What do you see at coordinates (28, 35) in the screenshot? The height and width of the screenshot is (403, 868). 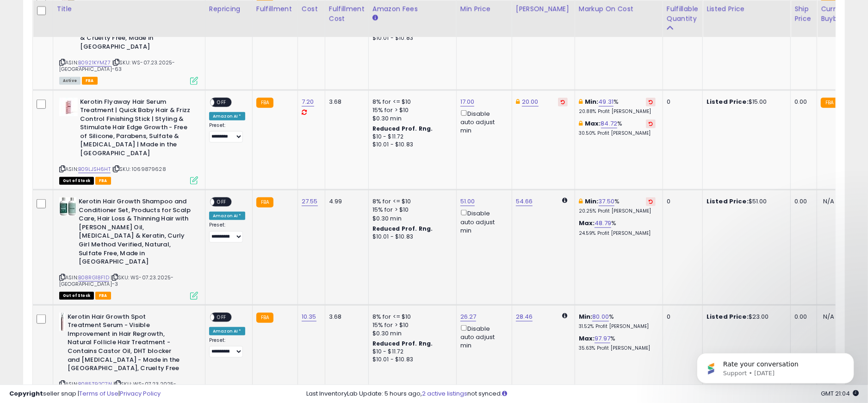 I see `img: Profile image for Support` at bounding box center [28, 35].